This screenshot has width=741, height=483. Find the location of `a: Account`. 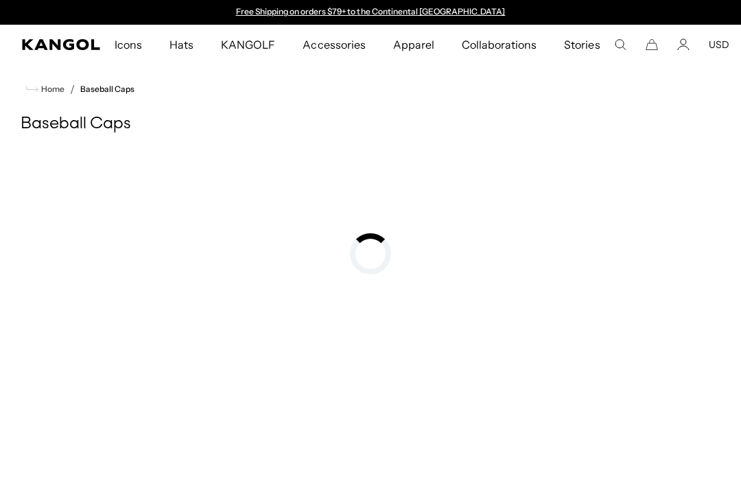

a: Account is located at coordinates (683, 45).